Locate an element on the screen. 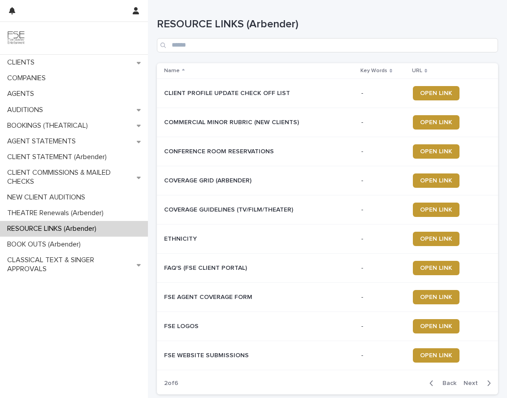 Image resolution: width=507 pixels, height=398 pixels. tr: FSE LOGOSFSE LOGOS -OPEN LINK is located at coordinates (327, 326).